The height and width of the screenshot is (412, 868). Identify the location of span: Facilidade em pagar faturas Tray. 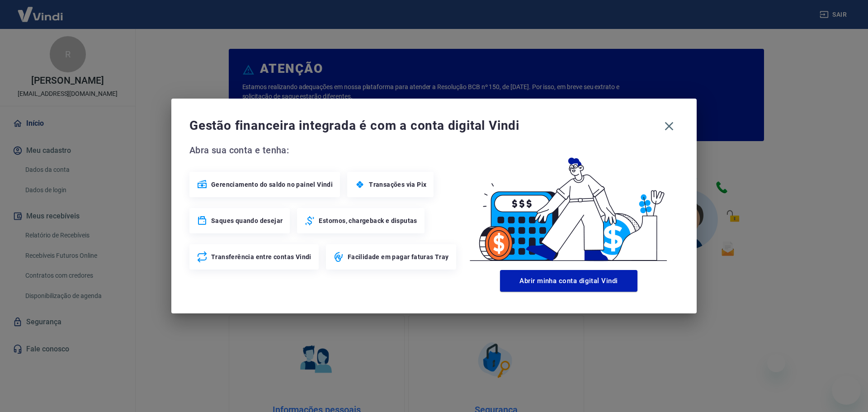
(399, 257).